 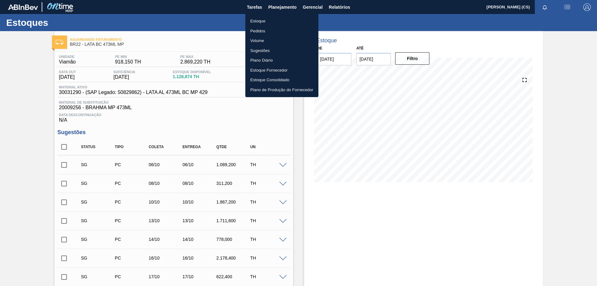 I want to click on li: Plano de Produção do Fornecedor, so click(x=282, y=90).